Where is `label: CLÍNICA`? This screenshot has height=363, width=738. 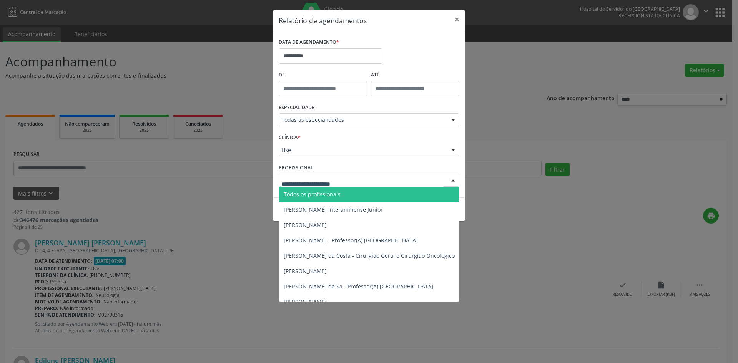 label: CLÍNICA is located at coordinates (290, 138).